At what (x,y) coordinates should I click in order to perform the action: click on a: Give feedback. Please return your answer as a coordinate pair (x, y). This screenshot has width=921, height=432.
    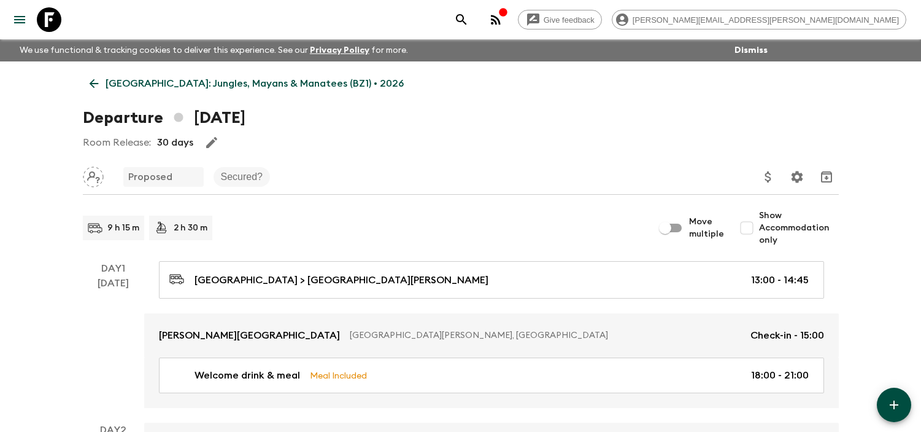
    Looking at the image, I should click on (560, 20).